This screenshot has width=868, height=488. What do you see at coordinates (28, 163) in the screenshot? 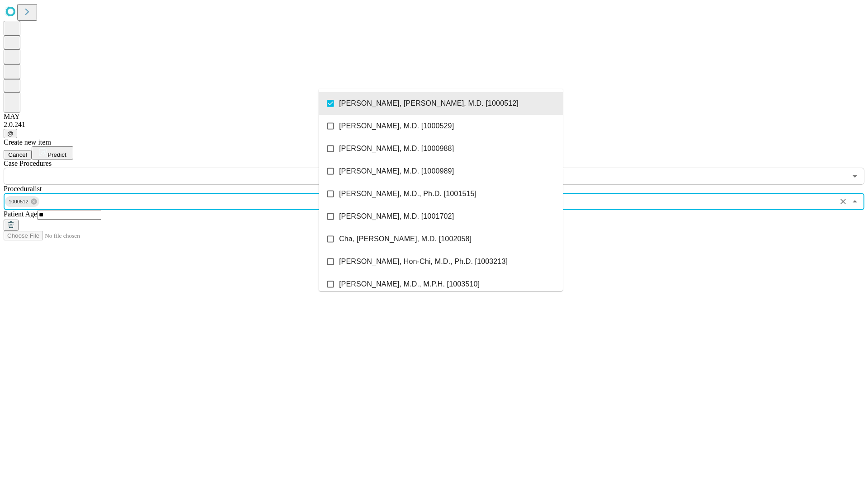
I see `span: Scheduled Procedure` at bounding box center [28, 163].